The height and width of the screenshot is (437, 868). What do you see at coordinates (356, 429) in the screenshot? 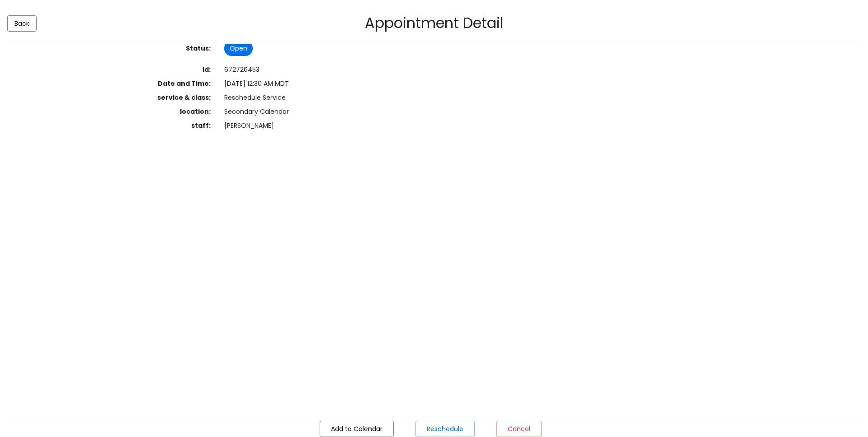
I see `span: Add to Calendar` at bounding box center [356, 429].